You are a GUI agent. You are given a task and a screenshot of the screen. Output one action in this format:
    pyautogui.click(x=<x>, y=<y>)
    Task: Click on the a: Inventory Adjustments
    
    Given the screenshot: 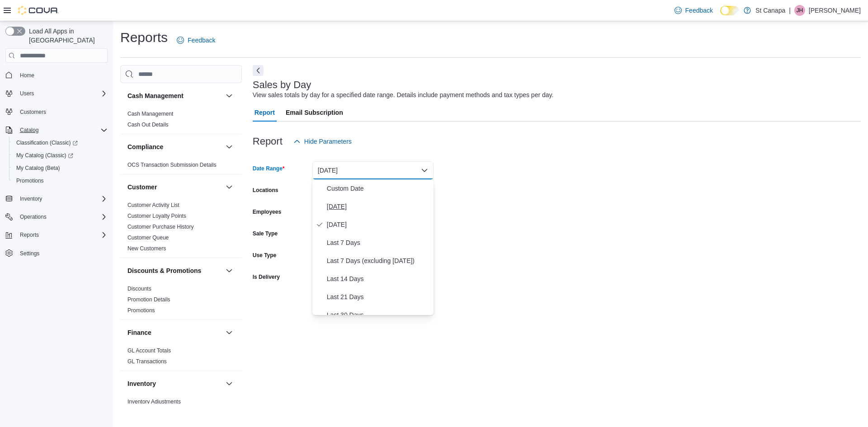 What is the action you would take?
    pyautogui.click(x=154, y=401)
    